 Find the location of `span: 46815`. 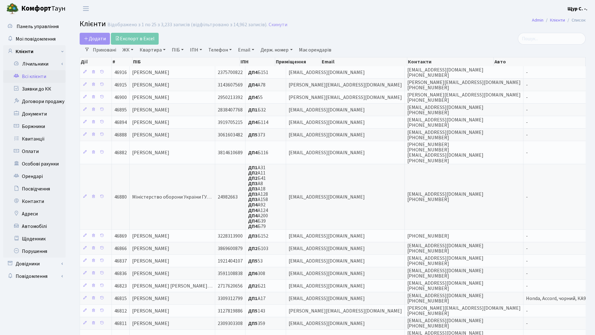

span: 46815 is located at coordinates (120, 298).